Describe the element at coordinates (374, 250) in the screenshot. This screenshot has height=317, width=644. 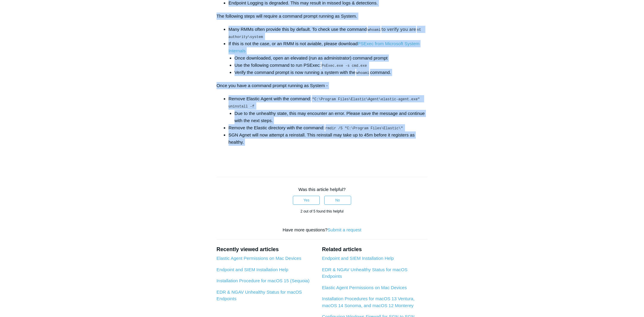
I see `h2: Related articles` at that location.